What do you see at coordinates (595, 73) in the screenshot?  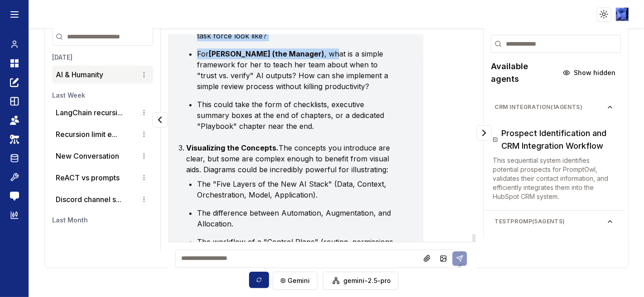 I see `span: Show hidden` at bounding box center [595, 73].